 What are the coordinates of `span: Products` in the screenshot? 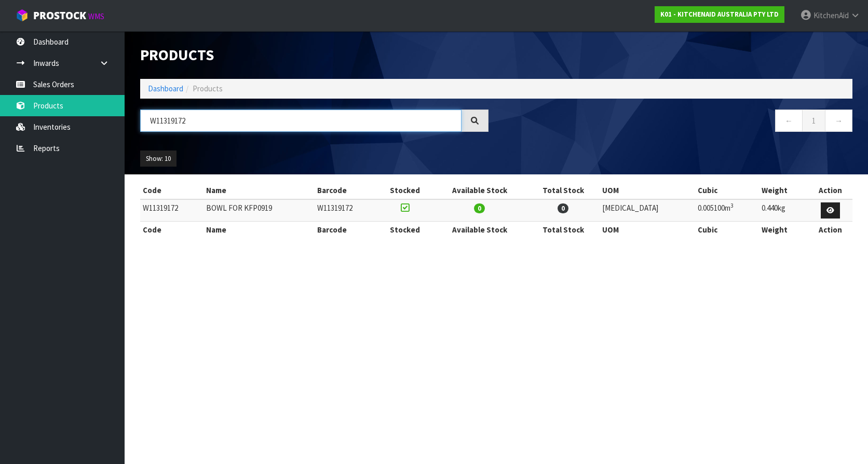 It's located at (208, 88).